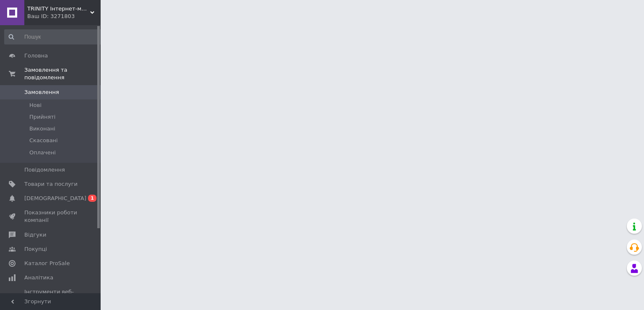 This screenshot has width=644, height=310. What do you see at coordinates (54, 37) in the screenshot?
I see `input: Пошук` at bounding box center [54, 37].